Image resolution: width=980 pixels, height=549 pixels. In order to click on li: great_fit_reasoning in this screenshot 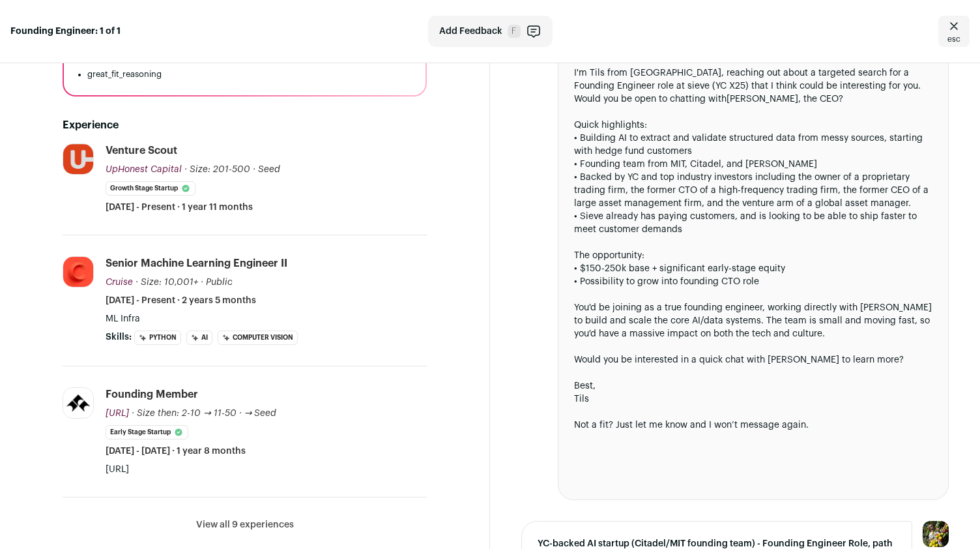, I will do `click(248, 74)`.